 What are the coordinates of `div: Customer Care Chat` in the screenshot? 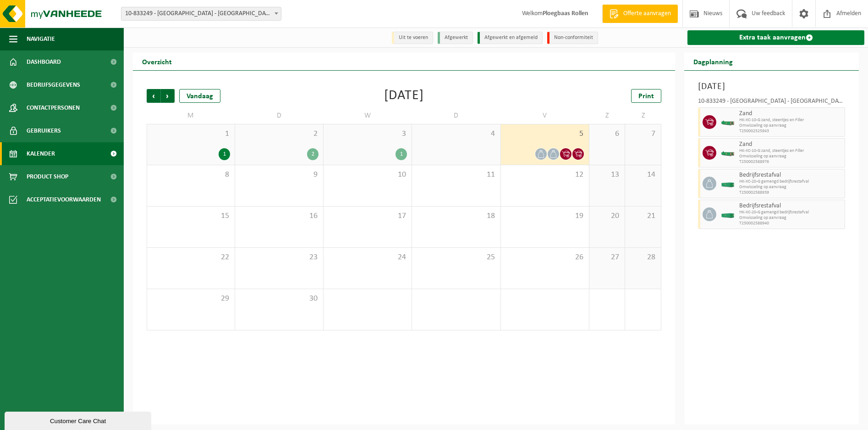 It's located at (73, 11).